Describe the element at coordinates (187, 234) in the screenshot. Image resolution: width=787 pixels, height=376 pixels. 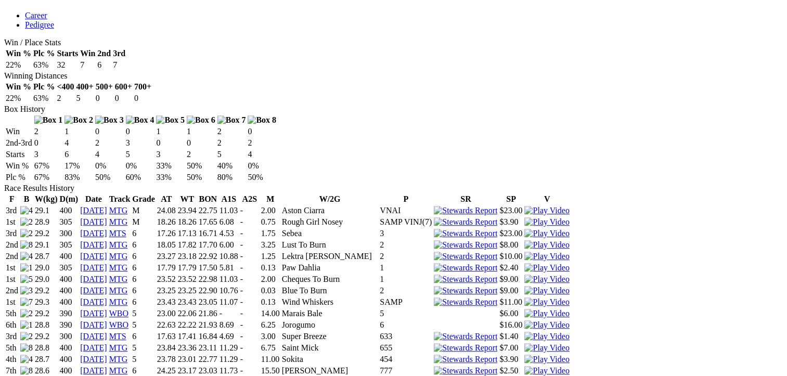
I see `td: 17.13` at that location.